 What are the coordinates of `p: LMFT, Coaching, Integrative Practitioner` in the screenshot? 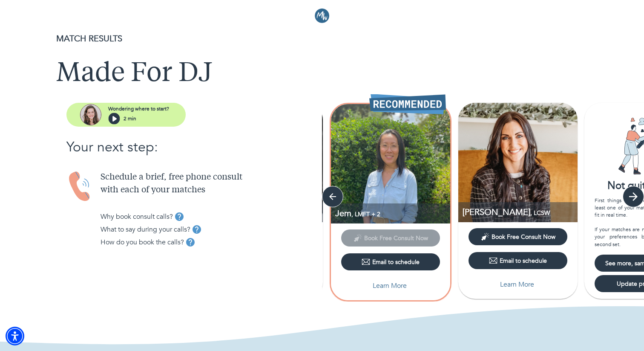 It's located at (392, 213).